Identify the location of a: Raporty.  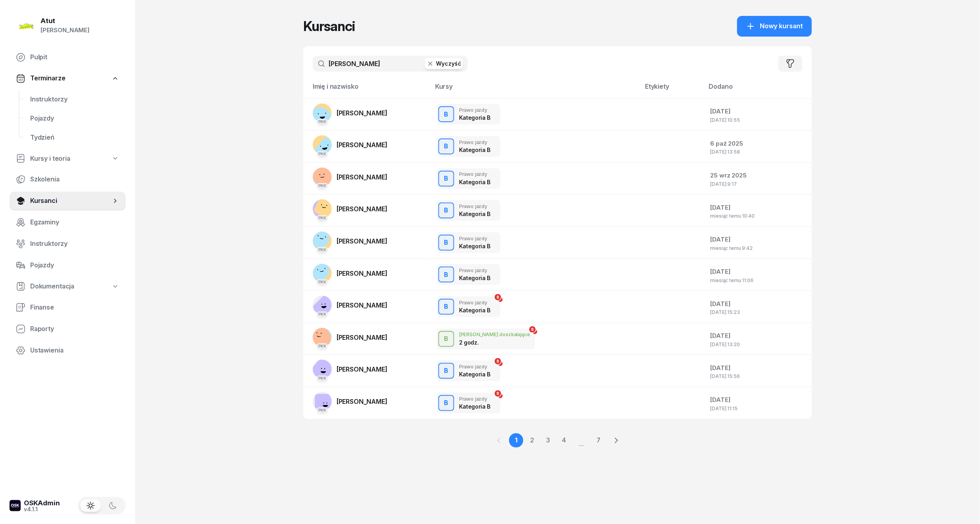
(67, 329).